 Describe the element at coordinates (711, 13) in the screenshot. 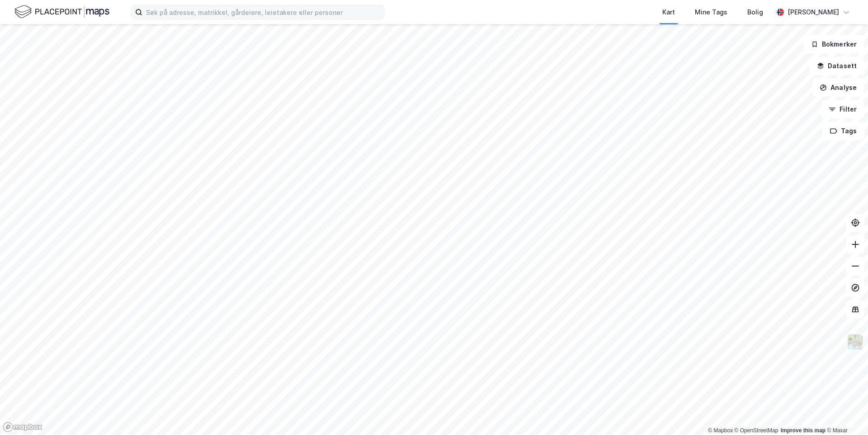

I see `div: Mine Tags` at that location.